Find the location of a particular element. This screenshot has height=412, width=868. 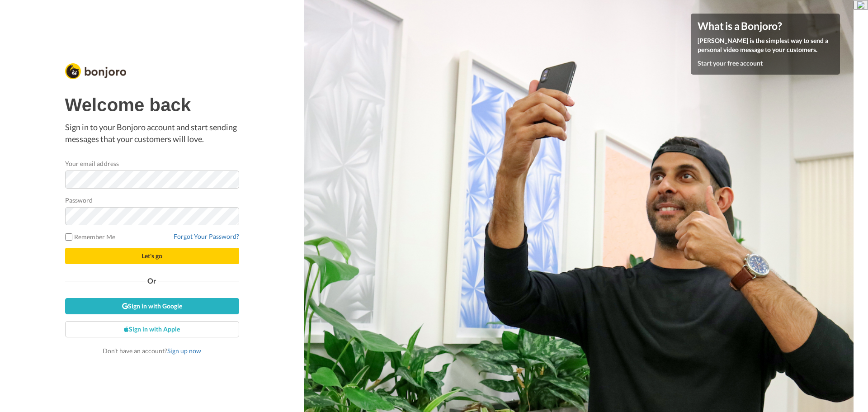

h4: What is a Bonjoro? is located at coordinates (765, 26).